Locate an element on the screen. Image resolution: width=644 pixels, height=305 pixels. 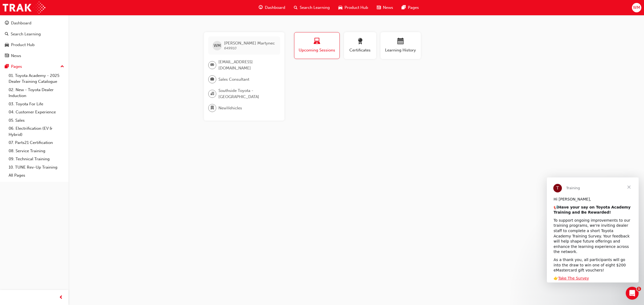
a: 04. Customer Experience is located at coordinates (36, 112).